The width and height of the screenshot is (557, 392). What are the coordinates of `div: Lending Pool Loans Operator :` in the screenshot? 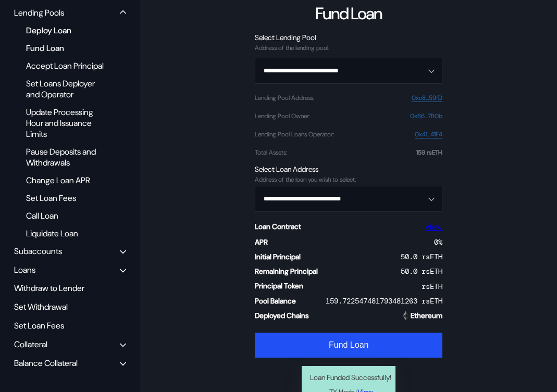 It's located at (294, 134).